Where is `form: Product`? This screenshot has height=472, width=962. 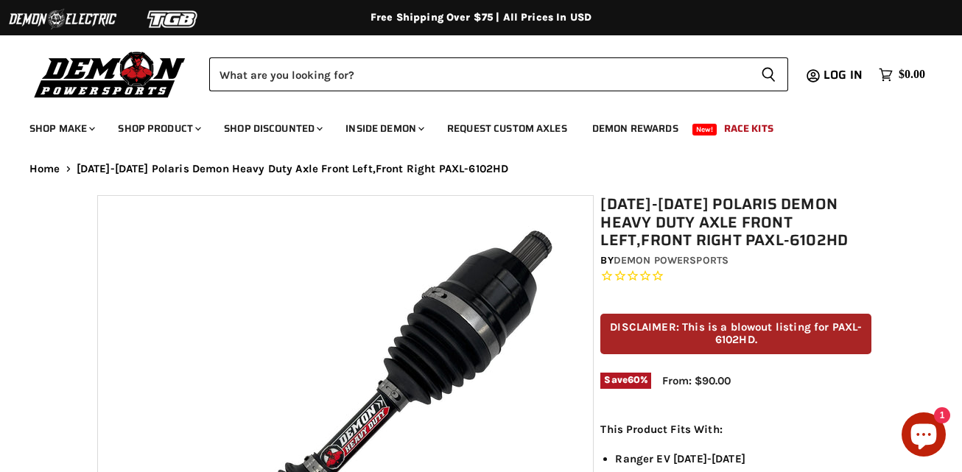 form: Product is located at coordinates (499, 74).